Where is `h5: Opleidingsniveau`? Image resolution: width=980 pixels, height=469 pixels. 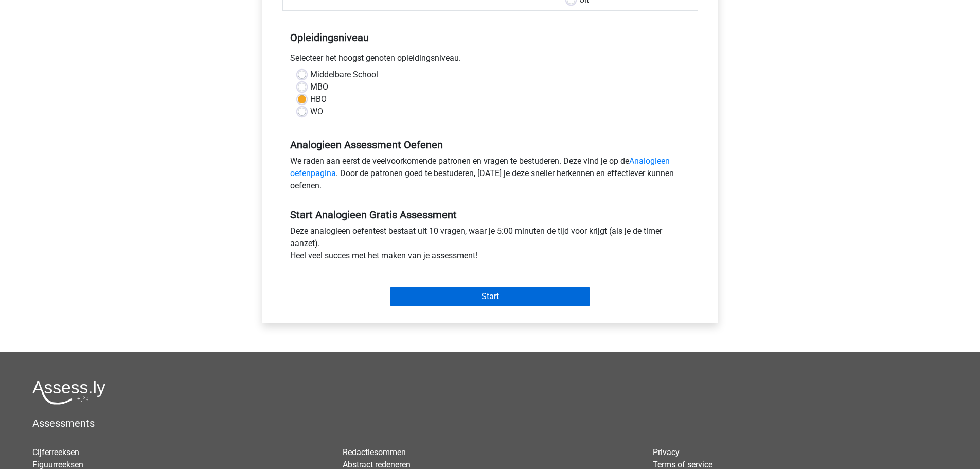
h5: Opleidingsniveau is located at coordinates (490, 38).